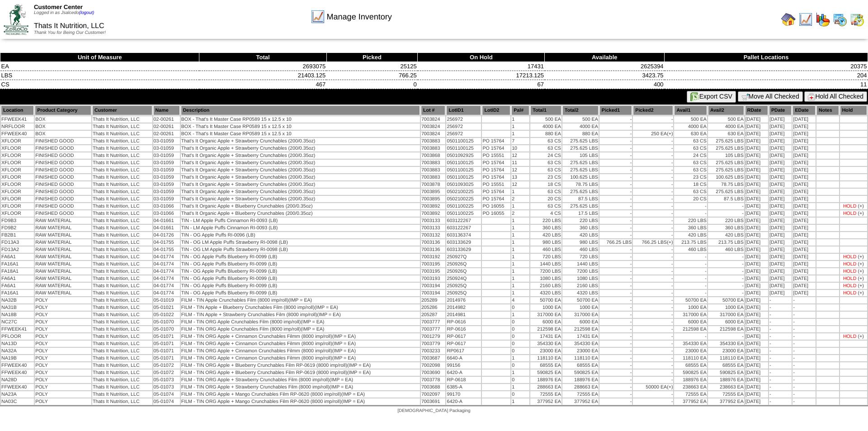 This screenshot has height=431, width=868. What do you see at coordinates (433, 110) in the screenshot?
I see `th: Lot #` at bounding box center [433, 110].